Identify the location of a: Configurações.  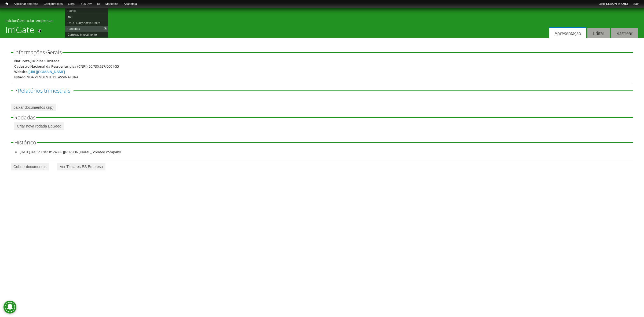
(53, 4).